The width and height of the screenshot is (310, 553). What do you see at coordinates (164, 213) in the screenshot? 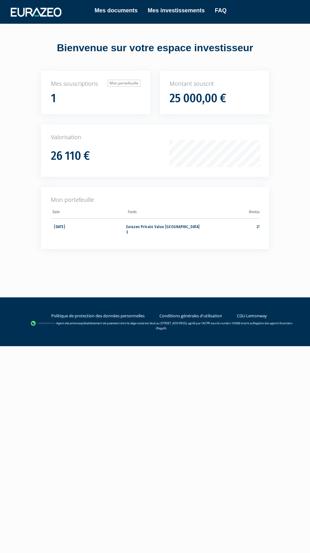
I see `th: Fonds` at bounding box center [164, 213].